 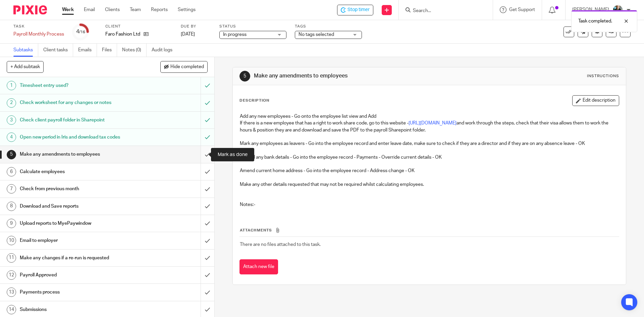 I want to click on div: 12, so click(x=12, y=275).